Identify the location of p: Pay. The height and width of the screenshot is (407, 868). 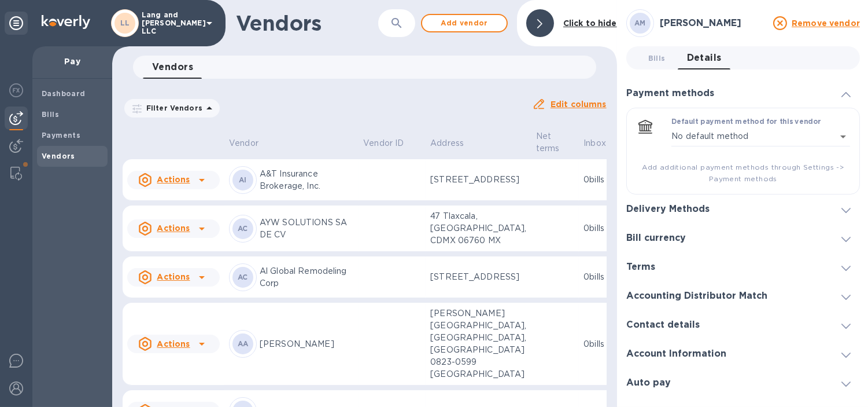
(72, 61).